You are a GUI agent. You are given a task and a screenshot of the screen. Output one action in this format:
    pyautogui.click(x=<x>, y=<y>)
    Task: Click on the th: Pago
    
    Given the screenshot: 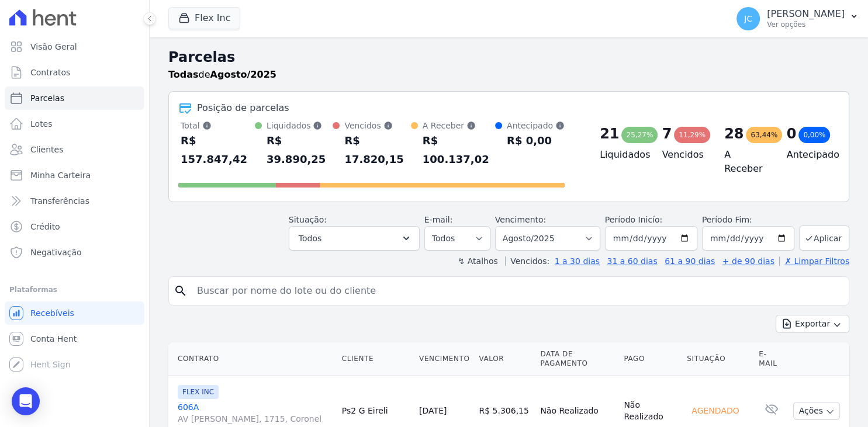 What is the action you would take?
    pyautogui.click(x=650, y=359)
    